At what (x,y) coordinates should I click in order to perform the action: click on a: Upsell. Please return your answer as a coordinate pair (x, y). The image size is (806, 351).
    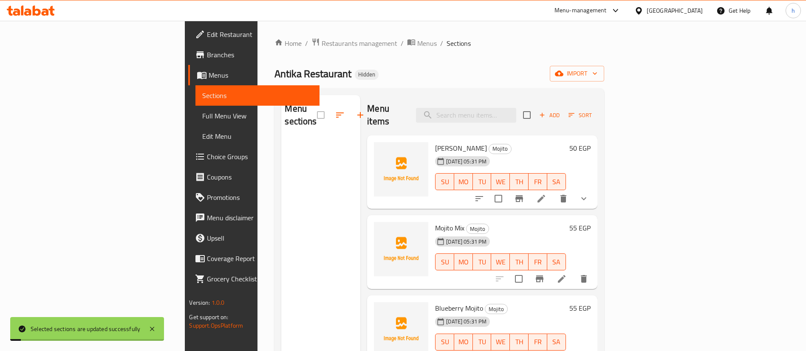
    Looking at the image, I should click on (254, 238).